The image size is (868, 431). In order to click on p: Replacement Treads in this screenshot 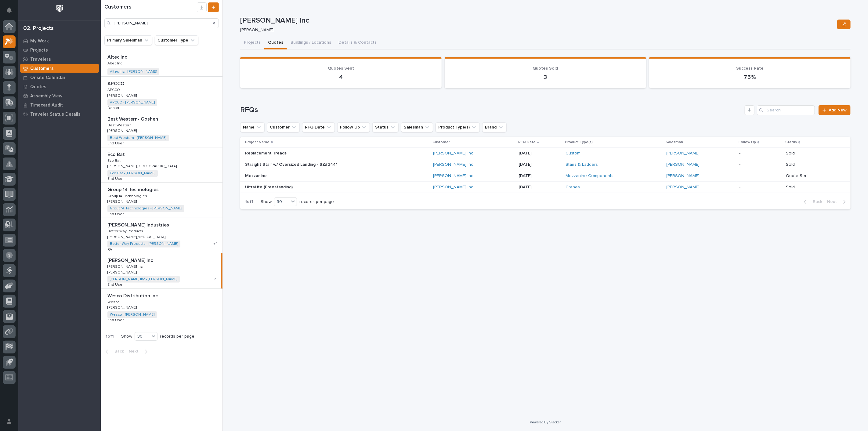, I will do `click(267, 153)`.